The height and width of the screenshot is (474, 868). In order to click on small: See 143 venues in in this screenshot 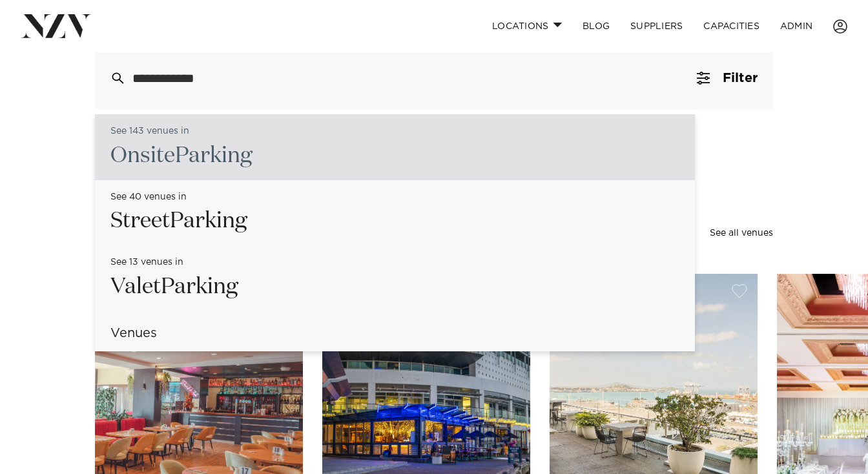, I will do `click(150, 131)`.